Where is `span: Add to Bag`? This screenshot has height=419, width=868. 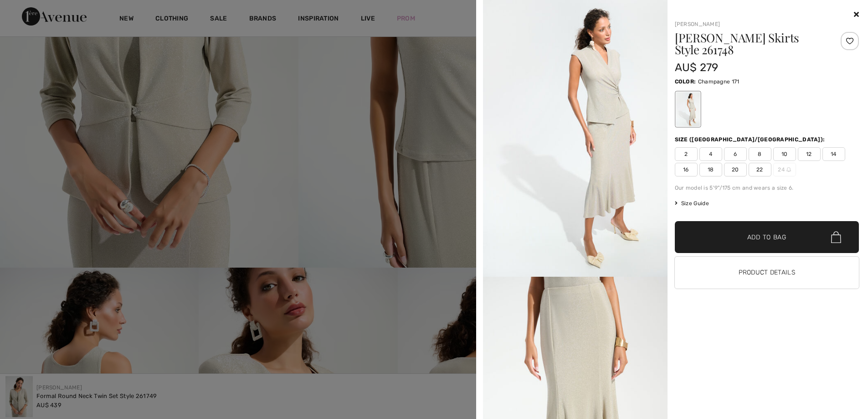
span: Add to Bag is located at coordinates (766, 237).